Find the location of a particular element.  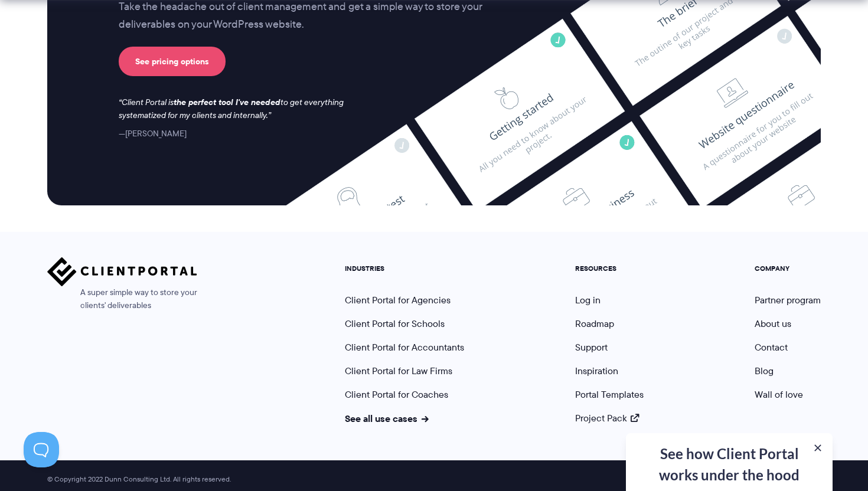

a: Roadmap is located at coordinates (595, 323).